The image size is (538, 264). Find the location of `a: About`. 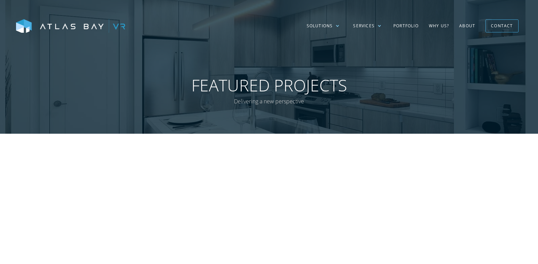

a: About is located at coordinates (467, 26).